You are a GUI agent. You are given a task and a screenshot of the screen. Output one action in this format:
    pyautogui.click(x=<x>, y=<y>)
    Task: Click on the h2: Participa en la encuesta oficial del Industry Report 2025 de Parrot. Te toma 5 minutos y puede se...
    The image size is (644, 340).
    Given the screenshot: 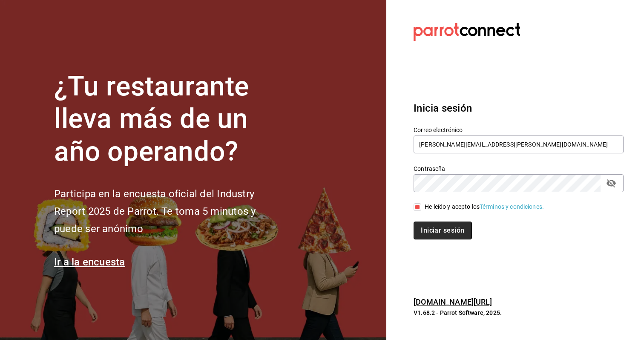 What is the action you would take?
    pyautogui.click(x=169, y=212)
    